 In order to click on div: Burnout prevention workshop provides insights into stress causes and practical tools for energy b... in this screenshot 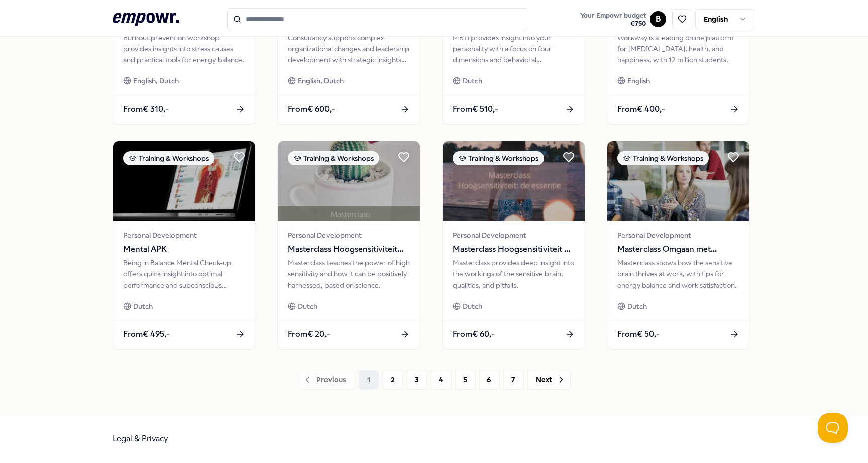, I will do `click(184, 49)`.